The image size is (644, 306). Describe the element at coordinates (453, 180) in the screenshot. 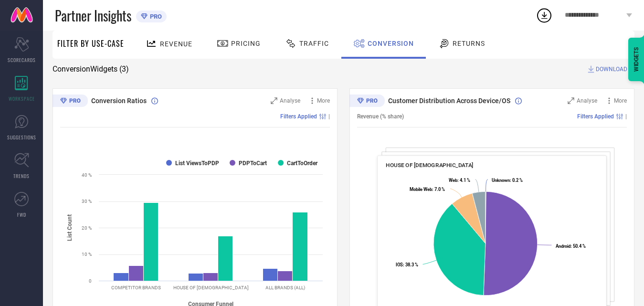

I see `tspan: Web` at that location.